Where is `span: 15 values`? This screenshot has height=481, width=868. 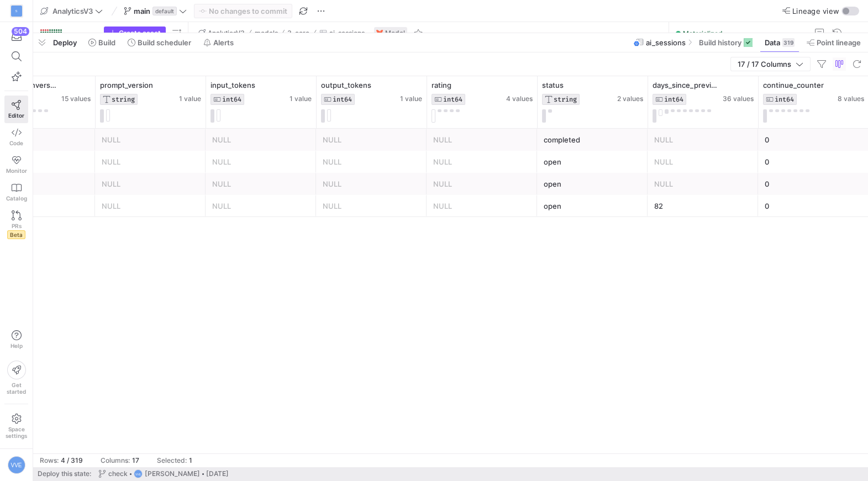 span: 15 values is located at coordinates (76, 99).